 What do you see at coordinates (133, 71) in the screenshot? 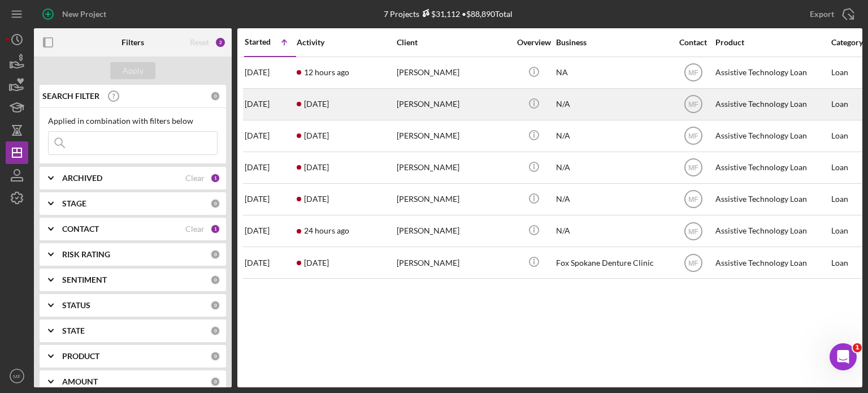
I see `button: Apply` at bounding box center [133, 71].